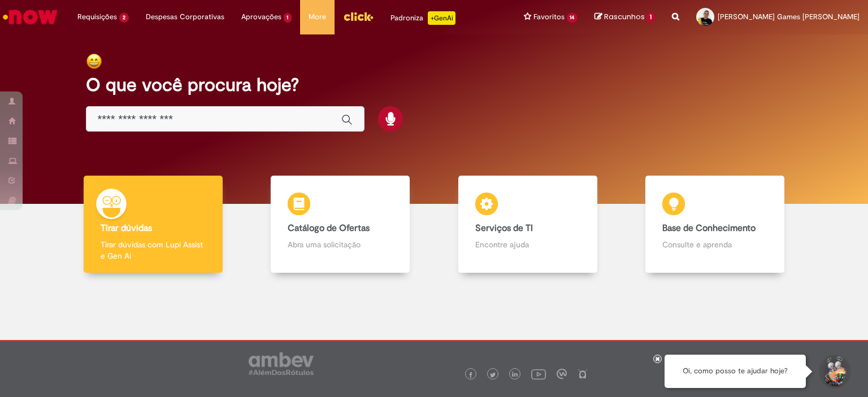 The image size is (868, 397). Describe the element at coordinates (471, 375) in the screenshot. I see `img: logo_footer_facebook.png` at that location.